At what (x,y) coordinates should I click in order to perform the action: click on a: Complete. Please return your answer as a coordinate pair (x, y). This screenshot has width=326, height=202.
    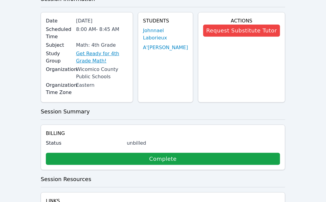
    Looking at the image, I should click on (163, 159).